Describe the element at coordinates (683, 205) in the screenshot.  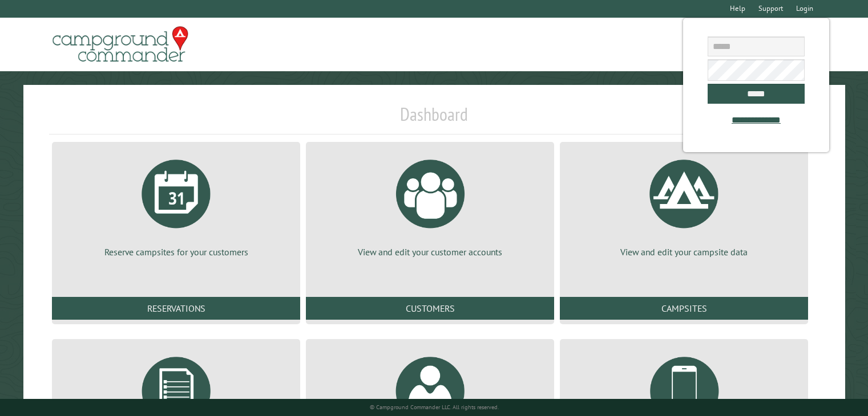
I see `a: View and edit your campsite data` at that location.